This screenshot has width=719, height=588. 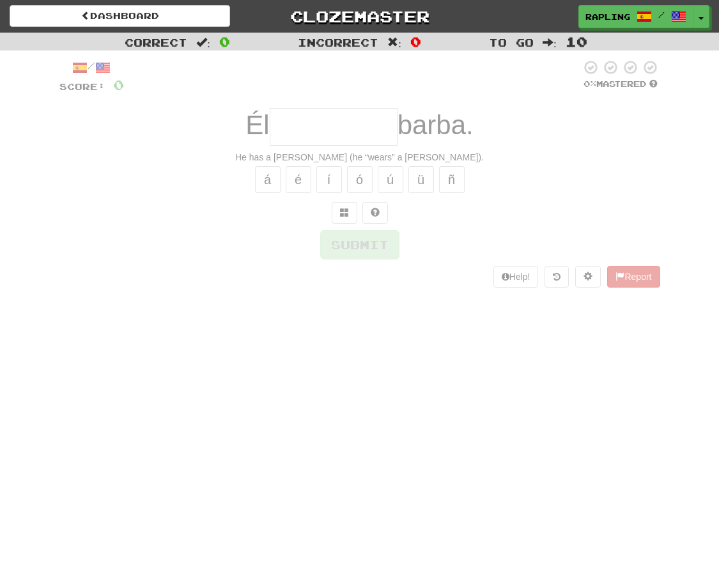 What do you see at coordinates (634, 277) in the screenshot?
I see `button: Report` at bounding box center [634, 277].